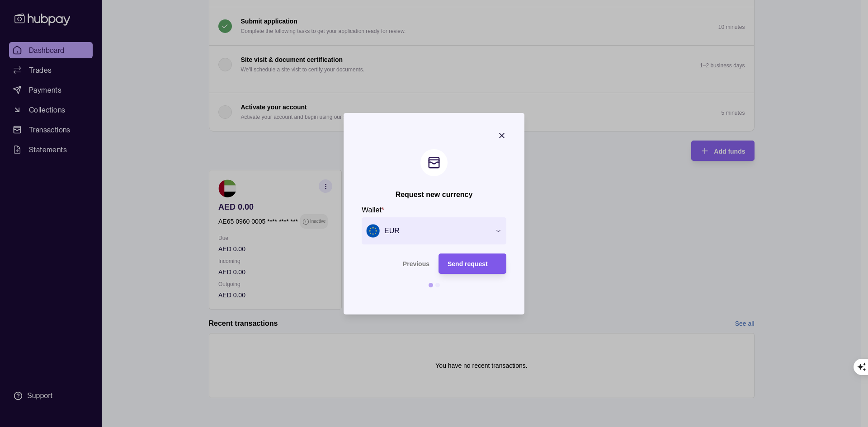 This screenshot has width=868, height=427. What do you see at coordinates (467, 264) in the screenshot?
I see `span: Send request` at bounding box center [467, 264].